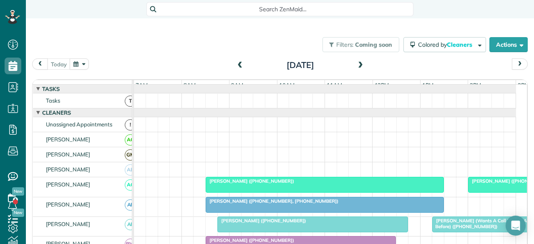 The width and height of the screenshot is (534, 244). What do you see at coordinates (18, 192) in the screenshot?
I see `span: New` at bounding box center [18, 192].